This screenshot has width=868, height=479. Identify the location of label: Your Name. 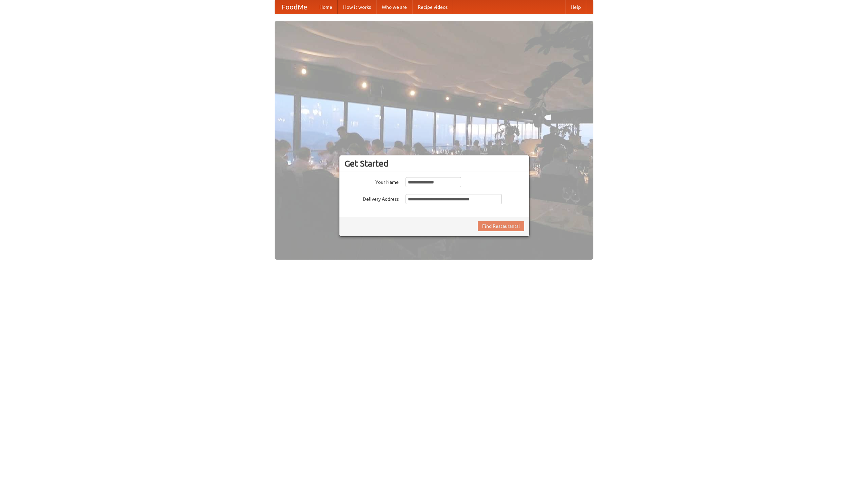
(372, 181).